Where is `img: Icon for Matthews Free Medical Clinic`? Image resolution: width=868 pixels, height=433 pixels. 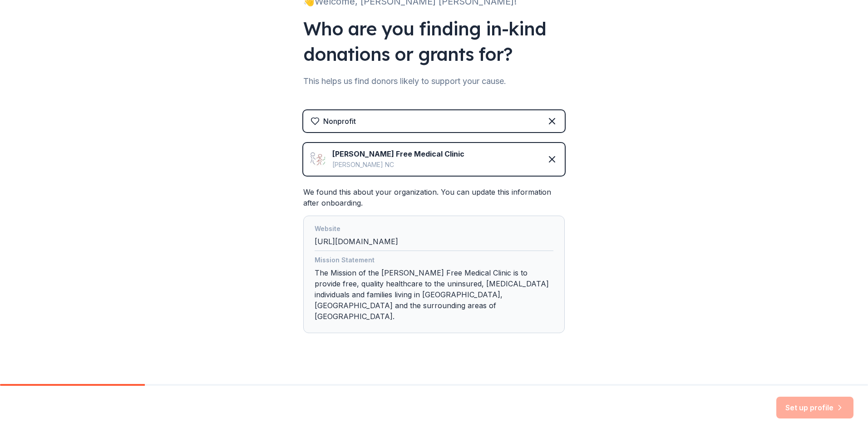 img: Icon for Matthews Free Medical Clinic is located at coordinates (318, 160).